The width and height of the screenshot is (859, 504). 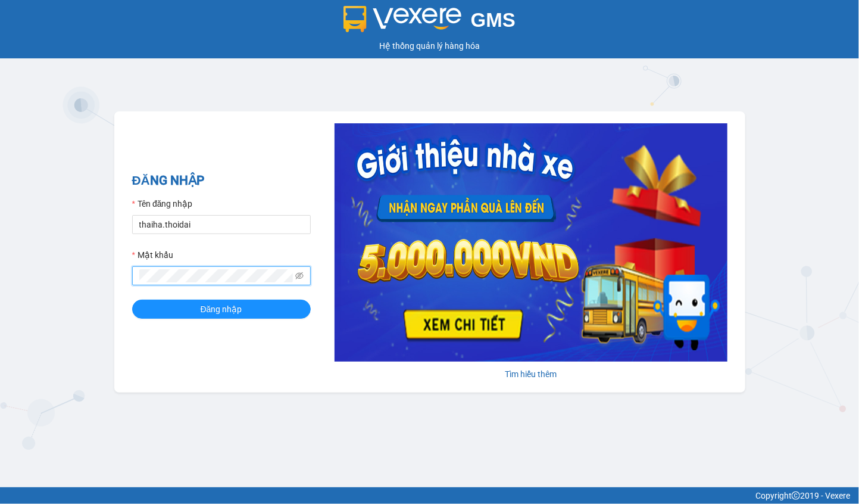 I want to click on input: Mật khẩu, so click(x=216, y=276).